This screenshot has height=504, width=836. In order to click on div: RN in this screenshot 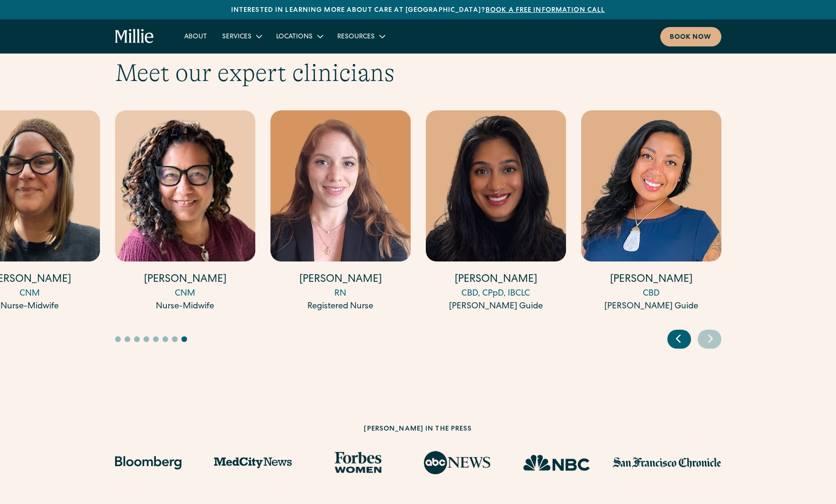, I will do `click(340, 293)`.